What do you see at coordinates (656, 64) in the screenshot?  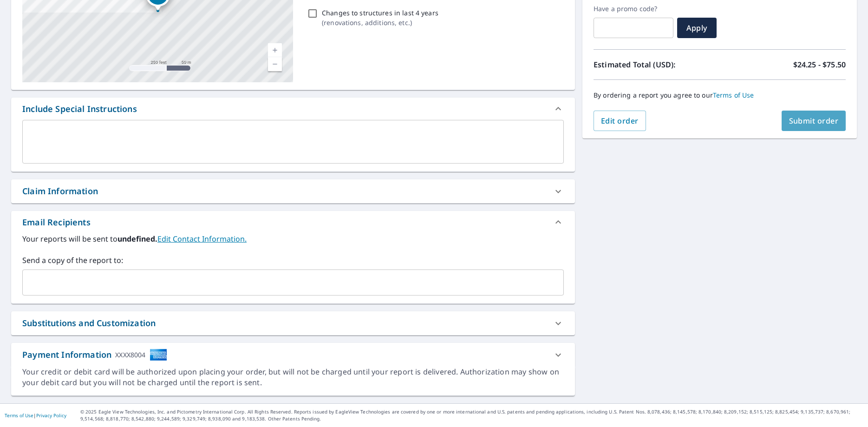 I see `p: Estimated Total (USD):` at bounding box center [656, 64].